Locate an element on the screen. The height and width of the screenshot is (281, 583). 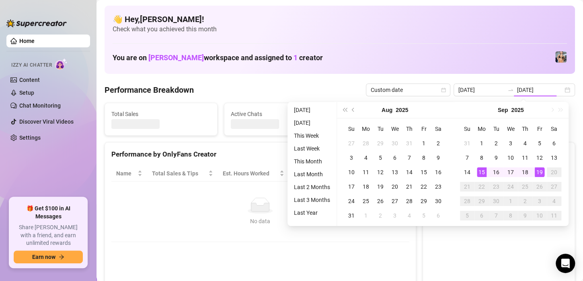
span: Total Sales & Tips is located at coordinates (179, 174).